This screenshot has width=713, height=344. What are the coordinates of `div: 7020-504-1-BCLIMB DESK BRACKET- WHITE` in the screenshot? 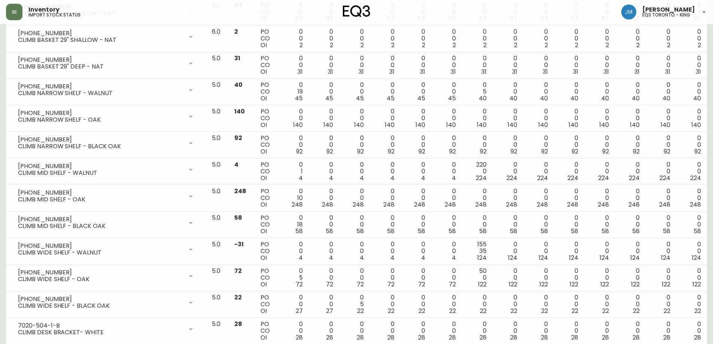 It's located at (106, 329).